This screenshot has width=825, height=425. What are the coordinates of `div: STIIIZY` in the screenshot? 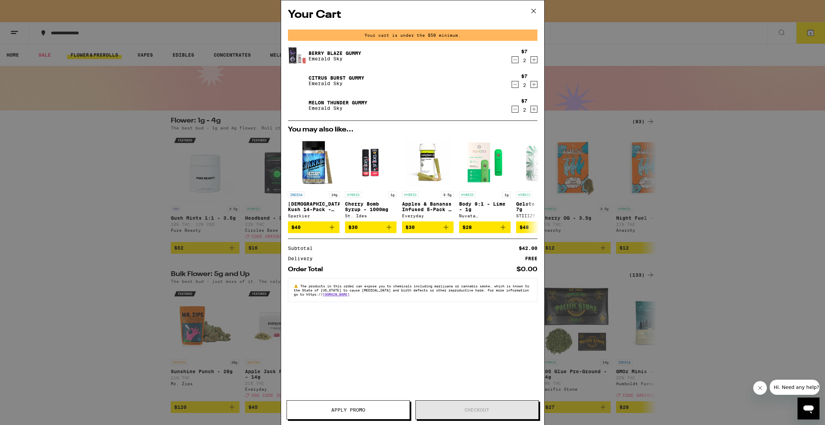 It's located at (542, 216).